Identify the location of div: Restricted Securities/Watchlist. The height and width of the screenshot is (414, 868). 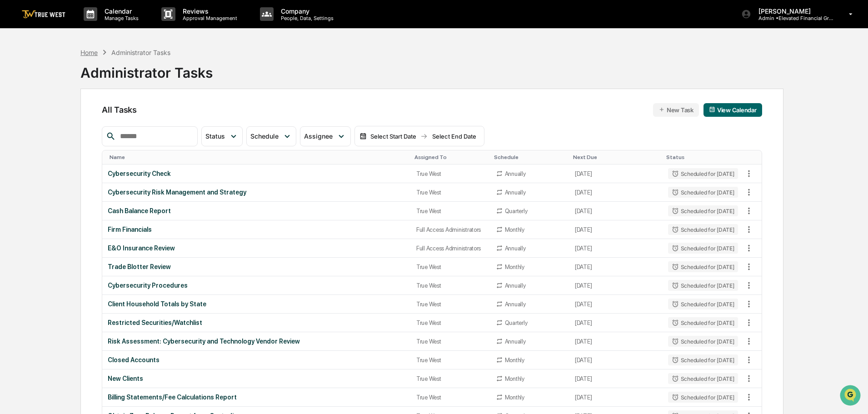
(256, 323).